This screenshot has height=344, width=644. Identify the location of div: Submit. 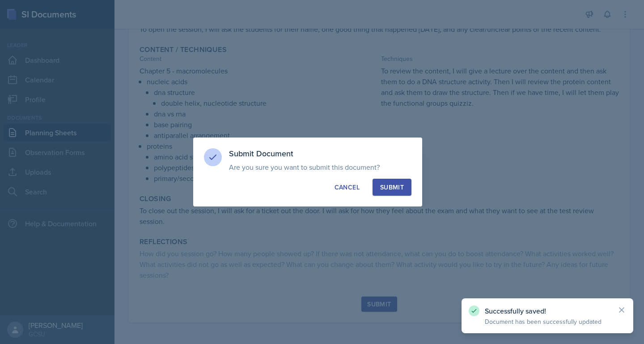
(392, 187).